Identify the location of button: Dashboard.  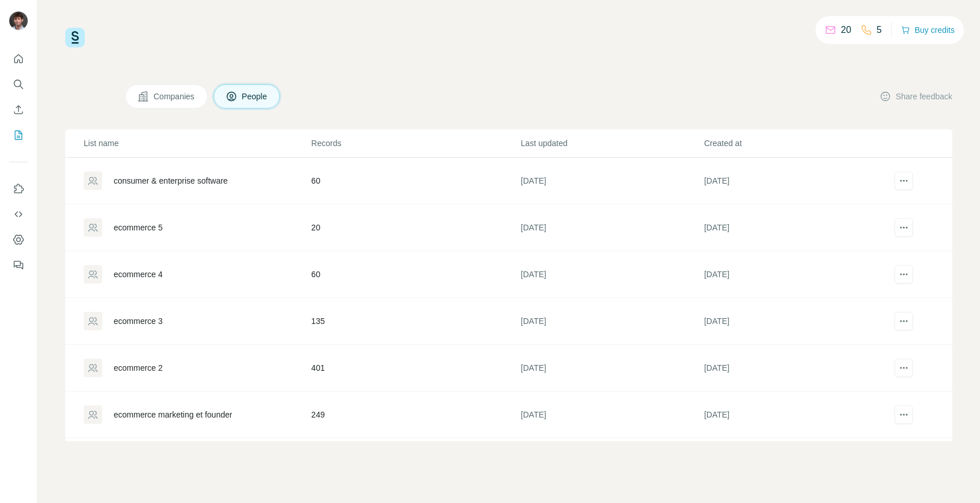
(18, 240).